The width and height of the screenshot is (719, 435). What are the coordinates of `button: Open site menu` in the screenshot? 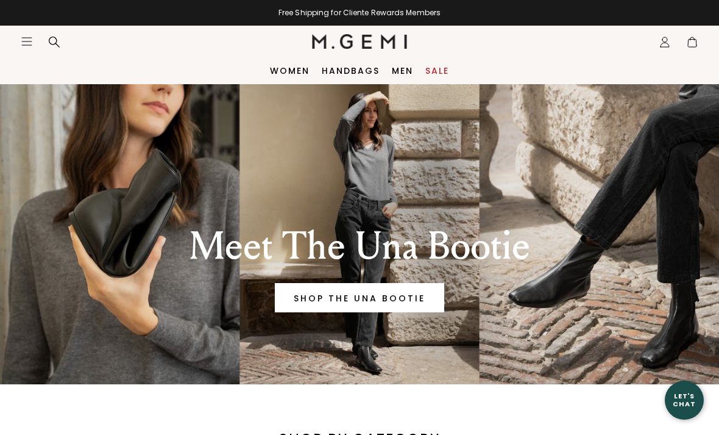 It's located at (27, 41).